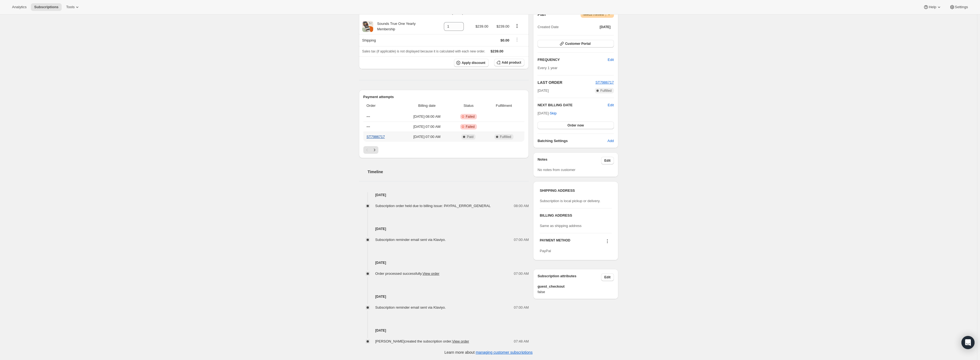 The height and width of the screenshot is (360, 980). Describe the element at coordinates (512, 63) in the screenshot. I see `span: Add product` at that location.